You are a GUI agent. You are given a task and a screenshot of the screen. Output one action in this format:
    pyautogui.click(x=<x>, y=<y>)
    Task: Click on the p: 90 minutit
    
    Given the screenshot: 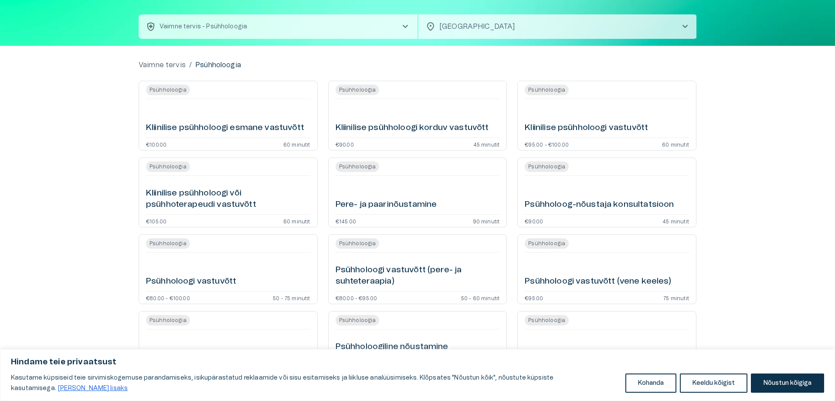 What is the action you would take?
    pyautogui.click(x=487, y=221)
    